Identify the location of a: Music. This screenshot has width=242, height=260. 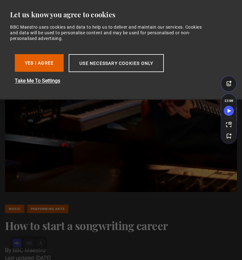
(15, 209).